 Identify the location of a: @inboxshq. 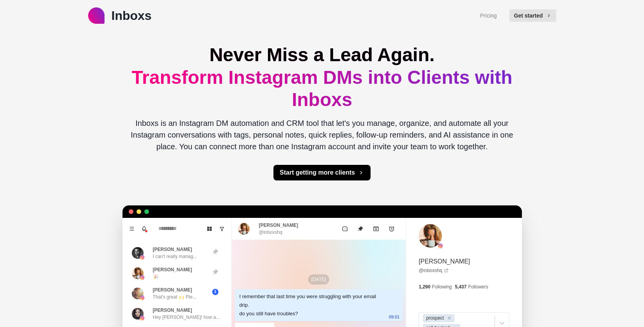
(433, 270).